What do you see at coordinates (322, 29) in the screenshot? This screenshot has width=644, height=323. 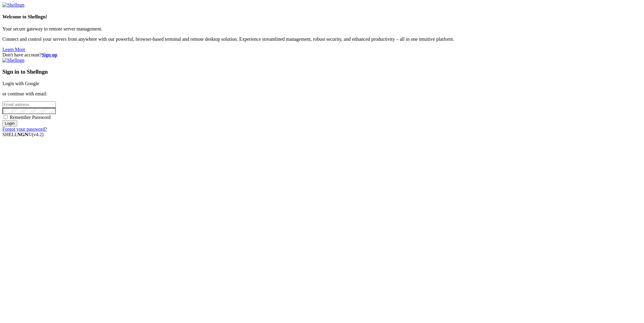 I see `p: Your secure gateway to remote server management.` at bounding box center [322, 29].